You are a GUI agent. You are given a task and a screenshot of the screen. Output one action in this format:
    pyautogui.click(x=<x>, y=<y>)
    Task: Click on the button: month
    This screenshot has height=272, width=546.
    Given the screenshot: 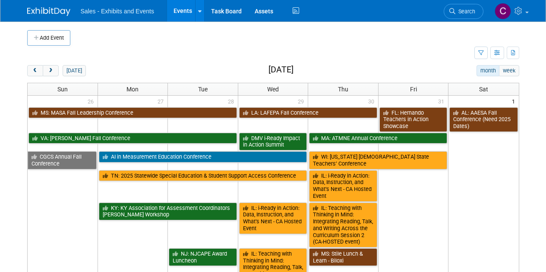 What is the action you would take?
    pyautogui.click(x=488, y=71)
    